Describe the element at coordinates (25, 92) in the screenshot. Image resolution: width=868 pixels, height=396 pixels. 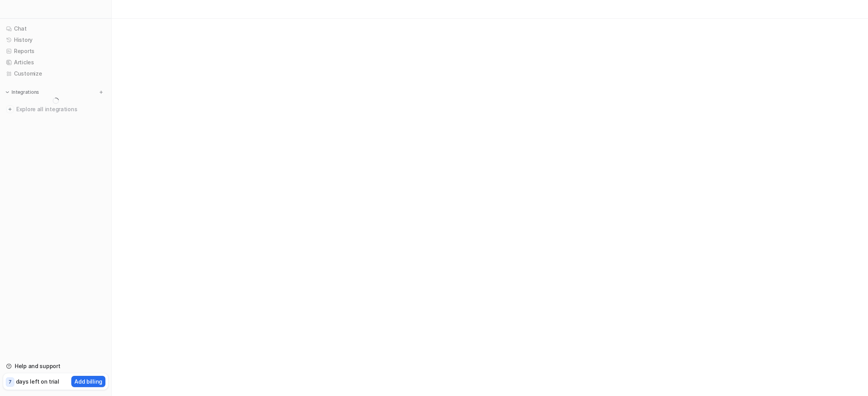
I see `p: Integrations` at that location.